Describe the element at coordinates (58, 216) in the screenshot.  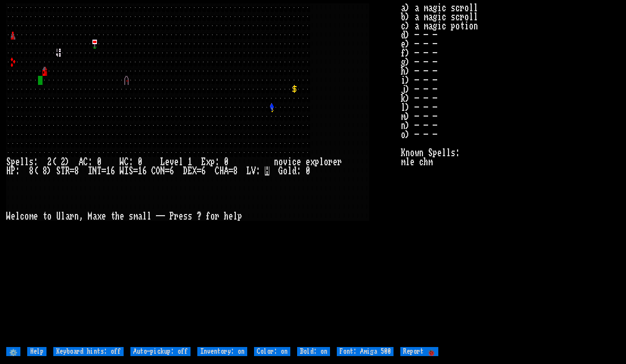
I see `div: U` at that location.